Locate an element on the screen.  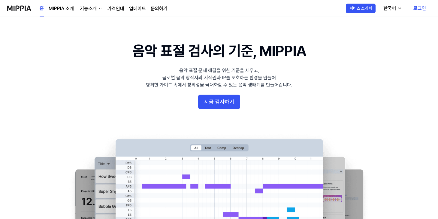
a: 문의하기 is located at coordinates (159, 9).